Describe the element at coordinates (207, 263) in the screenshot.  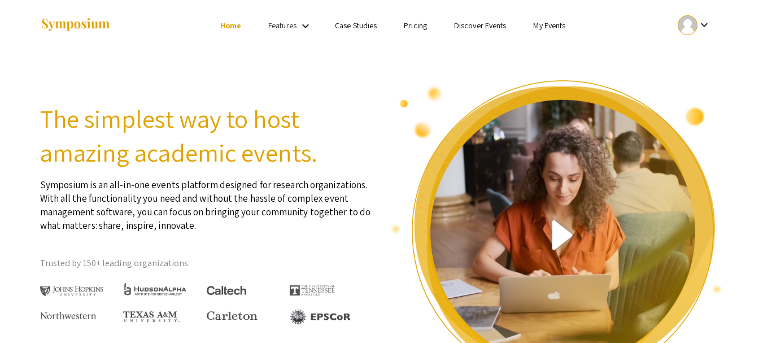
I see `p: Trusted by 150+ leading organizations` at that location.